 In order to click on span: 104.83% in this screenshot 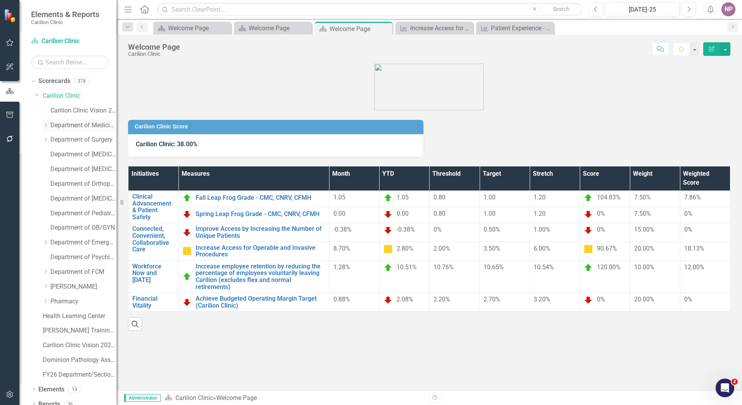, I will do `click(609, 197)`.